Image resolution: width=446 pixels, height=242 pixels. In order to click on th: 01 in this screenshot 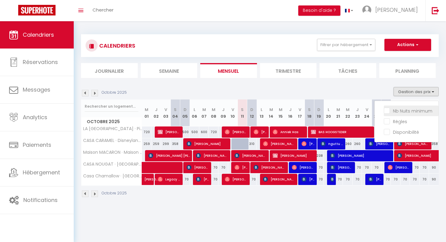, I will do `click(147, 113)`.